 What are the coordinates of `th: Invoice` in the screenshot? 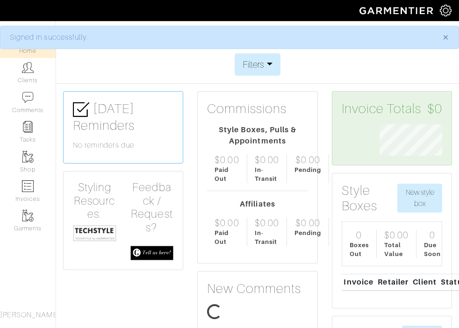 It's located at (358, 282).